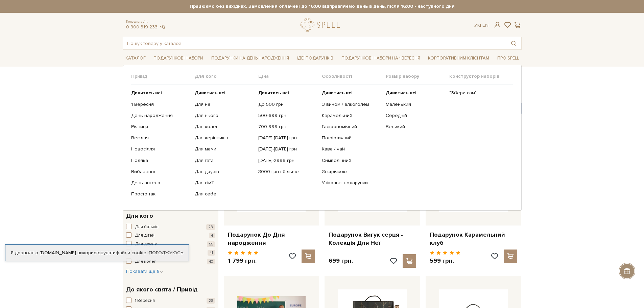 This screenshot has height=308, width=644. I want to click on a: Для тата, so click(224, 161).